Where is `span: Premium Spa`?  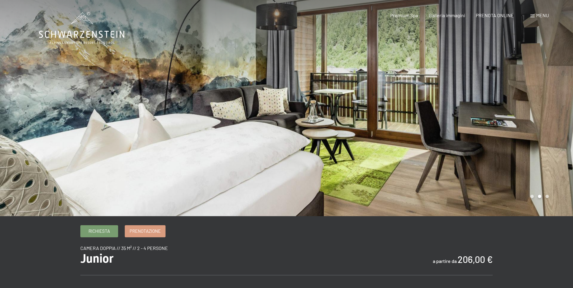 span: Premium Spa is located at coordinates (404, 15).